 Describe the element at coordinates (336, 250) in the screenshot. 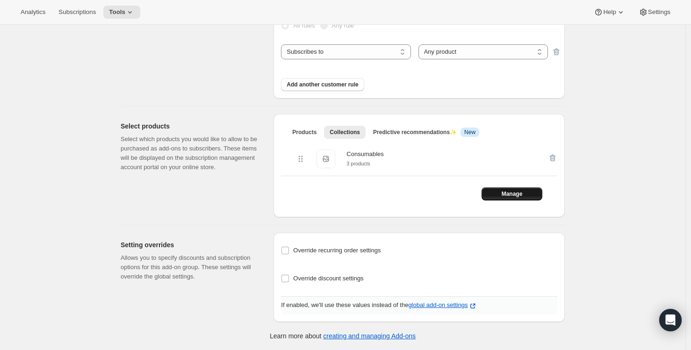

I see `span: Override recurring order settings` at that location.